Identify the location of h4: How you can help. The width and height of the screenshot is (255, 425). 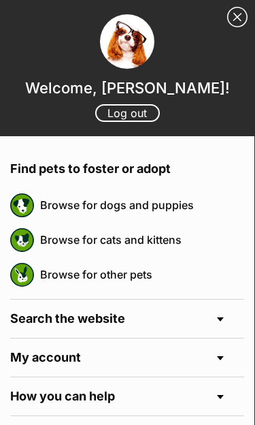
(127, 396).